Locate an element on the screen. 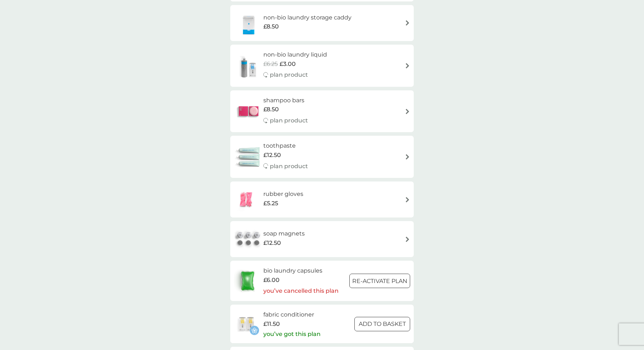 This screenshot has height=350, width=644. img: bio laundry capsules is located at coordinates (248, 281).